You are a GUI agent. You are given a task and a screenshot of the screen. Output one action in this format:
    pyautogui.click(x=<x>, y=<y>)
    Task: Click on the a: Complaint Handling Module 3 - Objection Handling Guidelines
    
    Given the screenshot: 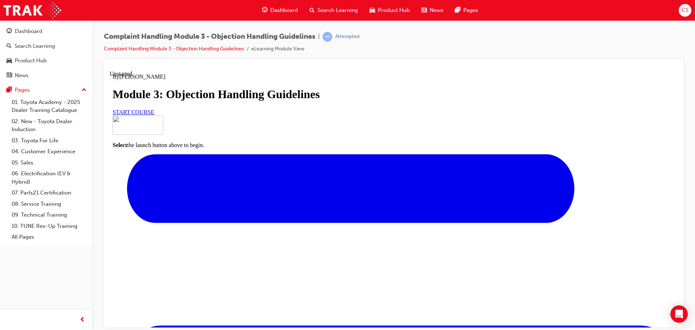 What is the action you would take?
    pyautogui.click(x=174, y=49)
    